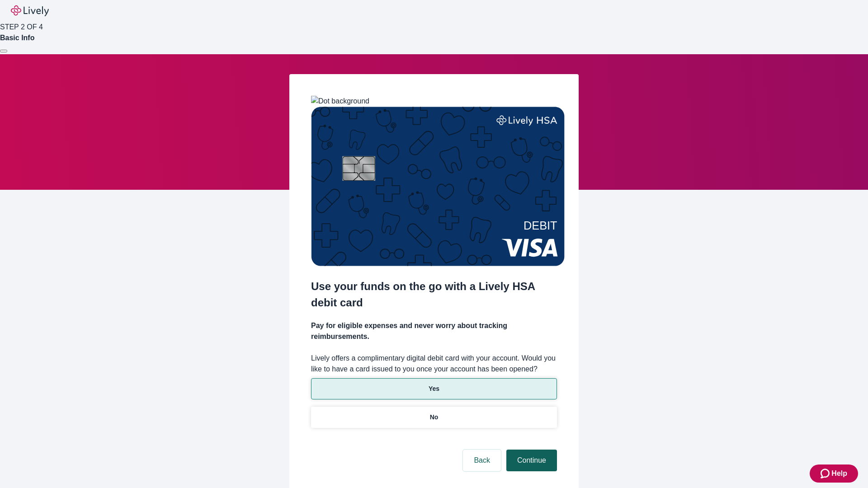 The height and width of the screenshot is (488, 868). I want to click on h2: Use your funds on the go with a Lively HSA debit card, so click(434, 294).